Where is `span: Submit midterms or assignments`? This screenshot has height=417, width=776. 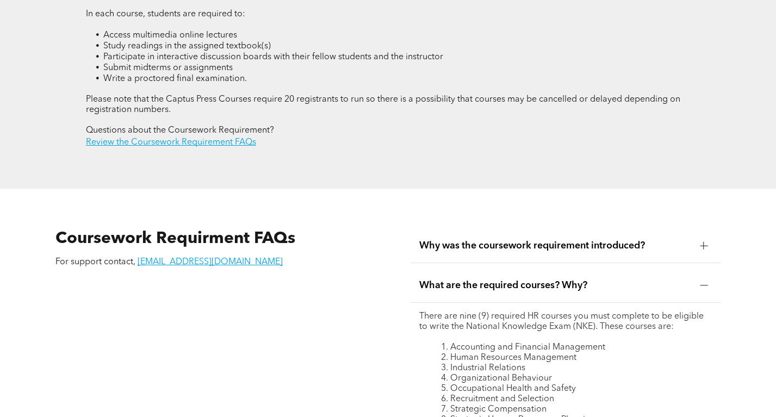
span: Submit midterms or assignments is located at coordinates (168, 68).